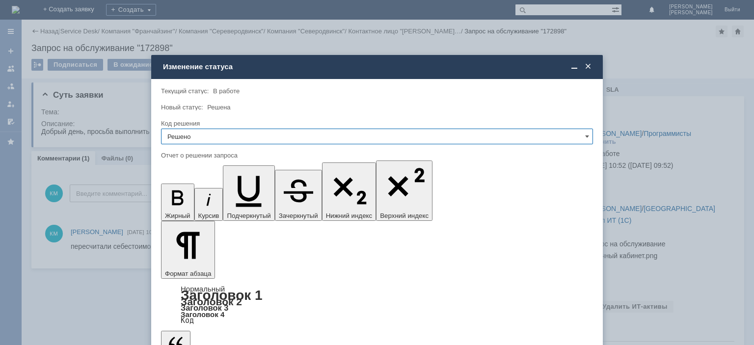  What do you see at coordinates (204, 308) in the screenshot?
I see `a: Заголовок 3` at bounding box center [204, 308].